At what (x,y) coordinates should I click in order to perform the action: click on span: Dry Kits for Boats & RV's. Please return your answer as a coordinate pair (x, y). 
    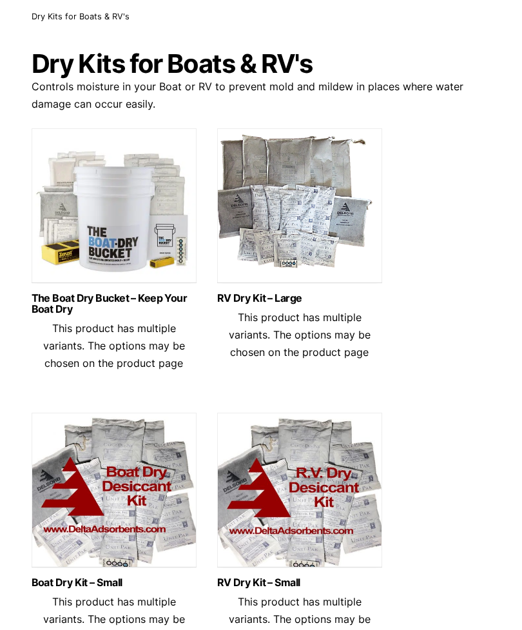
    Looking at the image, I should click on (81, 17).